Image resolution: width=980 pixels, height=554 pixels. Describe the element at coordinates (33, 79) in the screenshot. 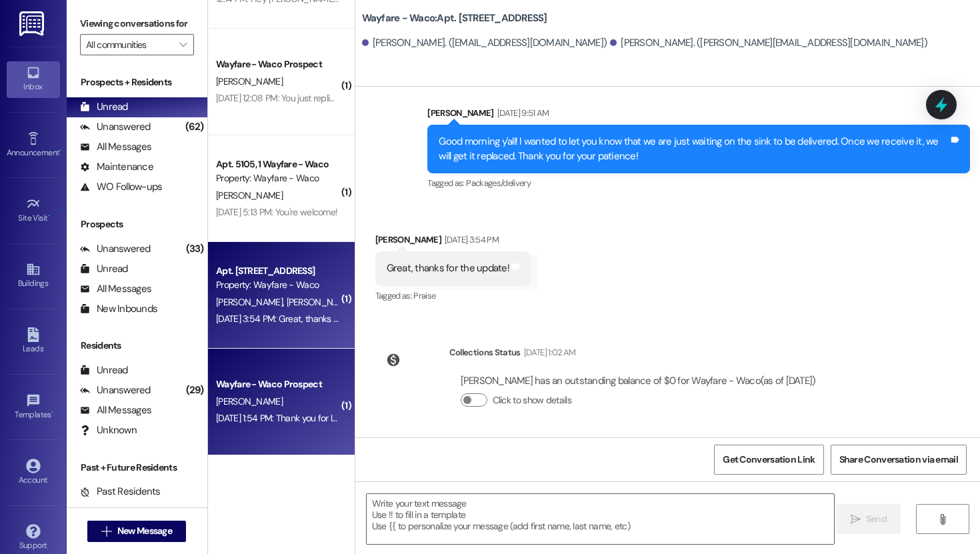

I see `a: Inbox` at that location.